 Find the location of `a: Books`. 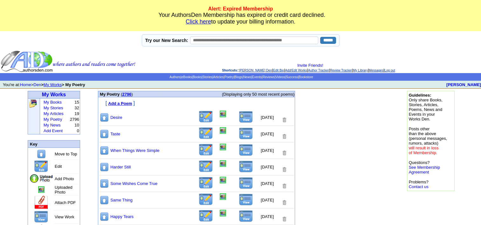

a: Books is located at coordinates (197, 77).